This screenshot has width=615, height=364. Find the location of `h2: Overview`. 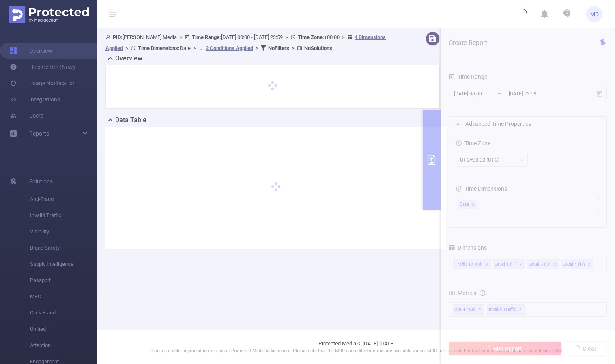

h2: Overview is located at coordinates (128, 59).